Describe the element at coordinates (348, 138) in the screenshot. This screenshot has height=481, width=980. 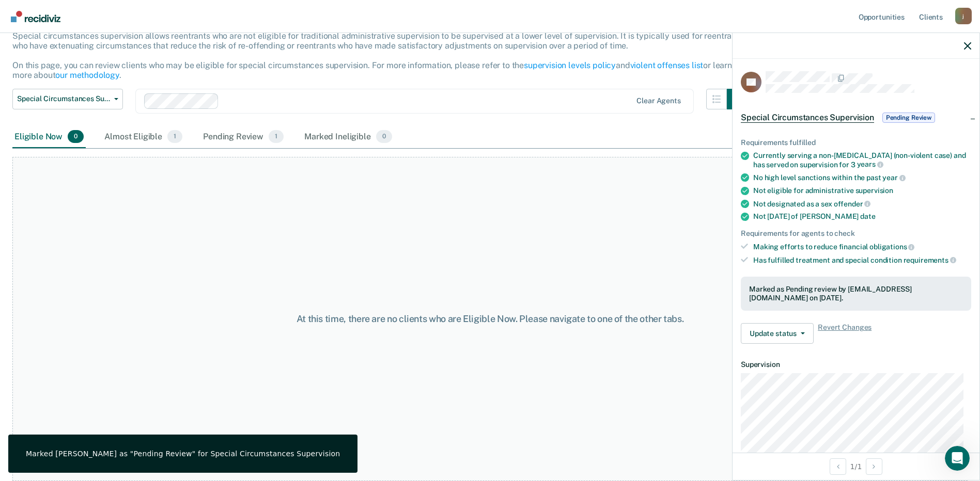
I see `div: Marked Ineligible` at that location.